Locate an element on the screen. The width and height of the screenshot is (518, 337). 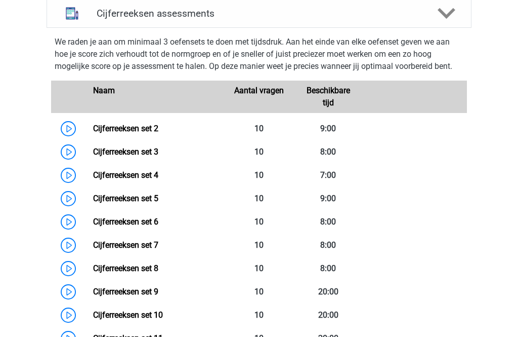
p: We raden je aan om minimaal 3 oefensets te doen met tijdsdruk. Aan het einde van elke oefenset ge... is located at coordinates (259, 54).